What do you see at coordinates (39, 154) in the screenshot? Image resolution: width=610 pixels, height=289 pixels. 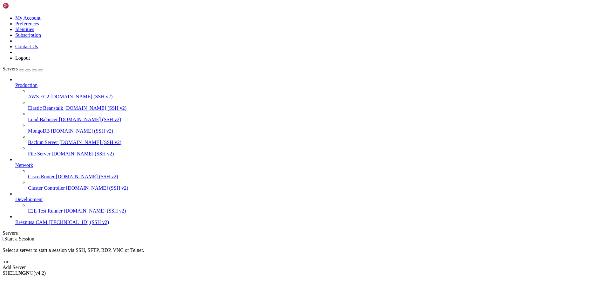 I see `span: File Server` at bounding box center [39, 154].